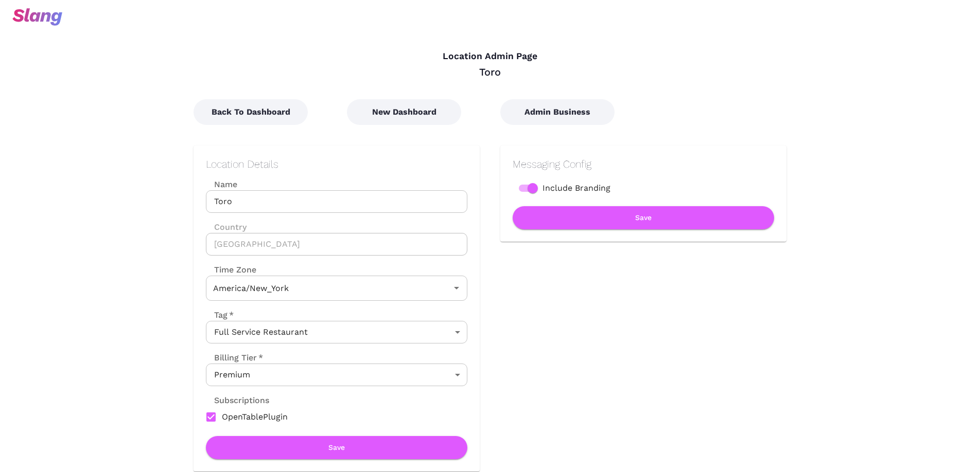  I want to click on label: Billing Tier, so click(234, 357).